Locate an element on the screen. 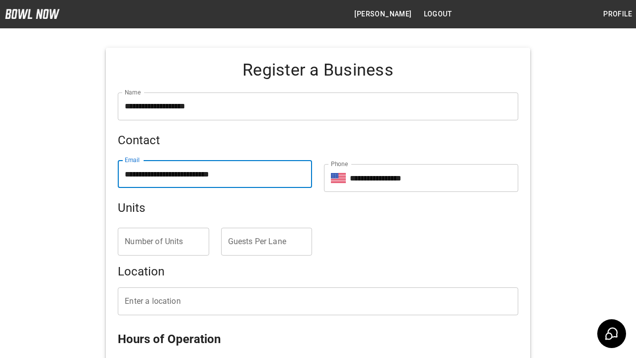  button: Select country is located at coordinates (338, 178).